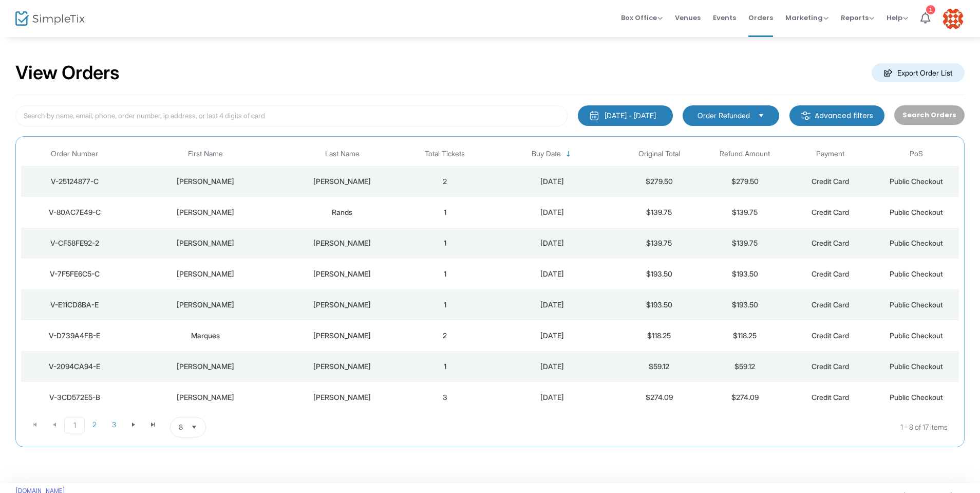  What do you see at coordinates (745, 336) in the screenshot?
I see `td: $118.25` at bounding box center [745, 336].